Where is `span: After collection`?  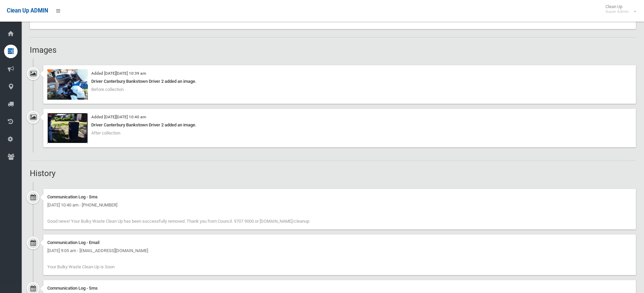 span: After collection is located at coordinates (106, 133).